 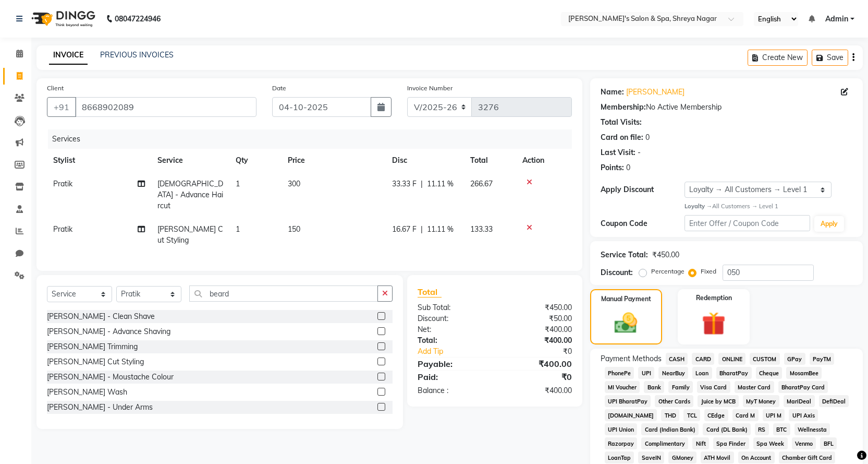 What do you see at coordinates (668, 271) in the screenshot?
I see `label: Percentage` at bounding box center [668, 271].